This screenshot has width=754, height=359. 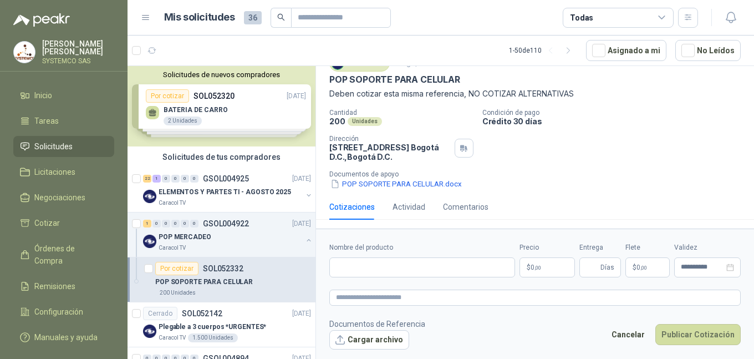 I want to click on p: Plegable a 3 cuerpos *URGENTES*, so click(x=212, y=327).